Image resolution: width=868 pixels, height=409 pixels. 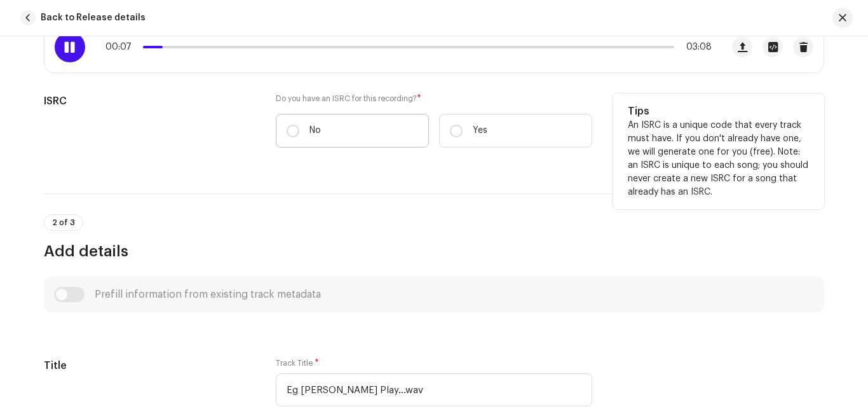 What do you see at coordinates (480, 130) in the screenshot?
I see `p: Yes` at bounding box center [480, 130].